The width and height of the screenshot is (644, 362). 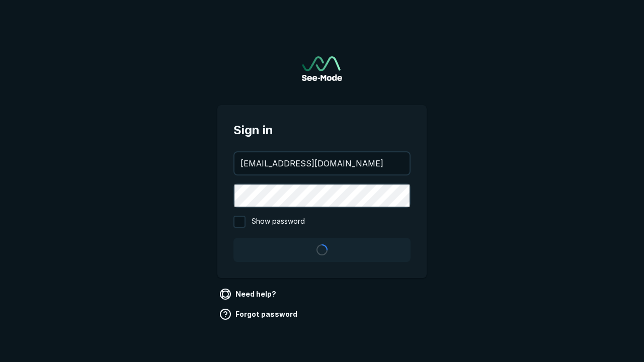 I want to click on span: Show password, so click(x=279, y=222).